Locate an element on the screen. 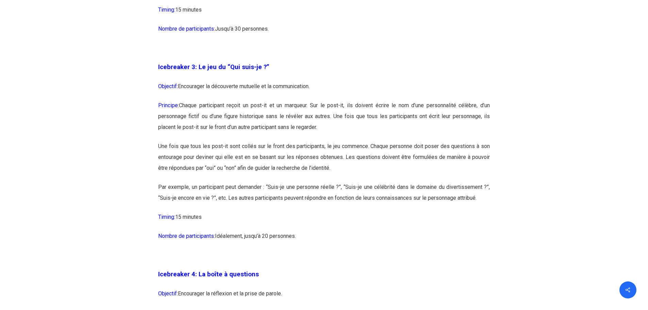 This screenshot has height=310, width=648. p: Encourager la découverte mutuelle et la communication. is located at coordinates (324, 90).